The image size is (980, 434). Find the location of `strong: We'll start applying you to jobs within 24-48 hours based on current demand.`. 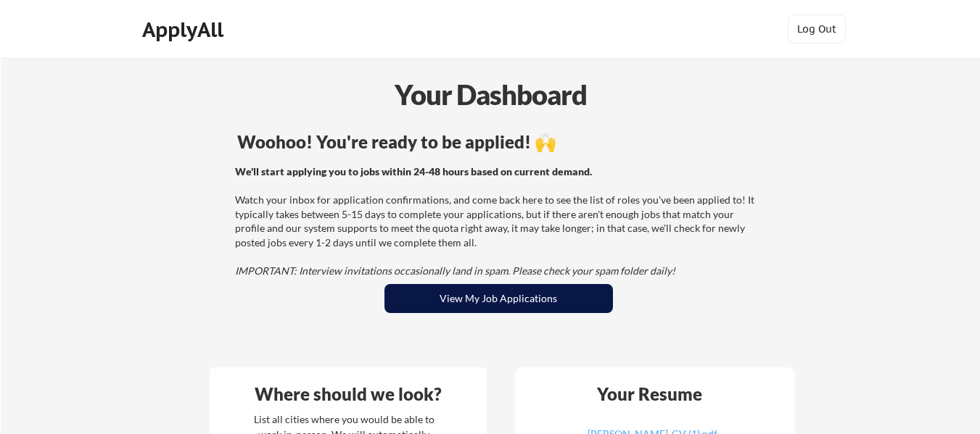

strong: We'll start applying you to jobs within 24-48 hours based on current demand. is located at coordinates (413, 171).